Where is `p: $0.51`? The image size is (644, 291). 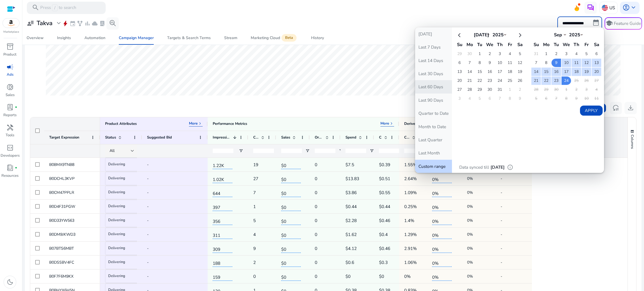
p: $0.51 is located at coordinates (385, 178).